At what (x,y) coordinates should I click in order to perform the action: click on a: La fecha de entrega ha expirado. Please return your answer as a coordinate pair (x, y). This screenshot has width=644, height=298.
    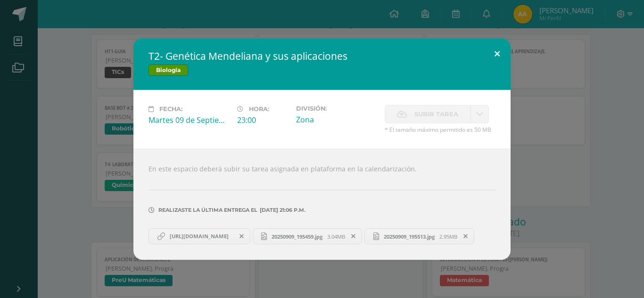
    Looking at the image, I should click on (480, 114).